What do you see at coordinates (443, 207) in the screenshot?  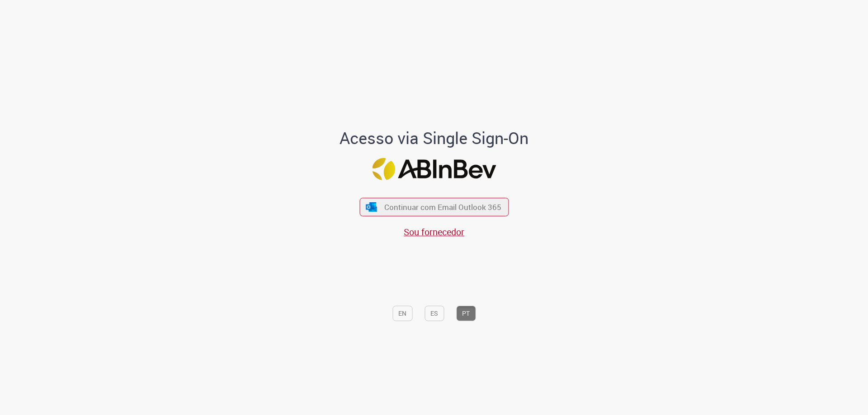 I see `span: Continuar com Email Outlook 365` at bounding box center [443, 207].